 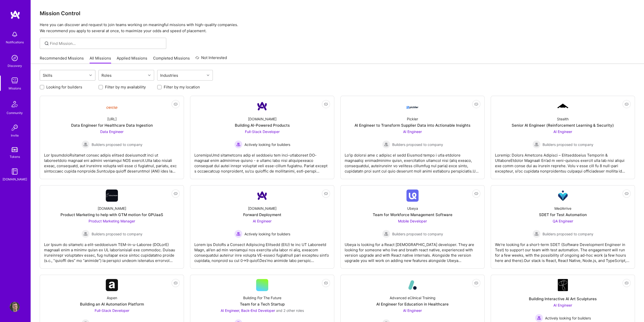 I want to click on img: tokens, so click(x=15, y=149).